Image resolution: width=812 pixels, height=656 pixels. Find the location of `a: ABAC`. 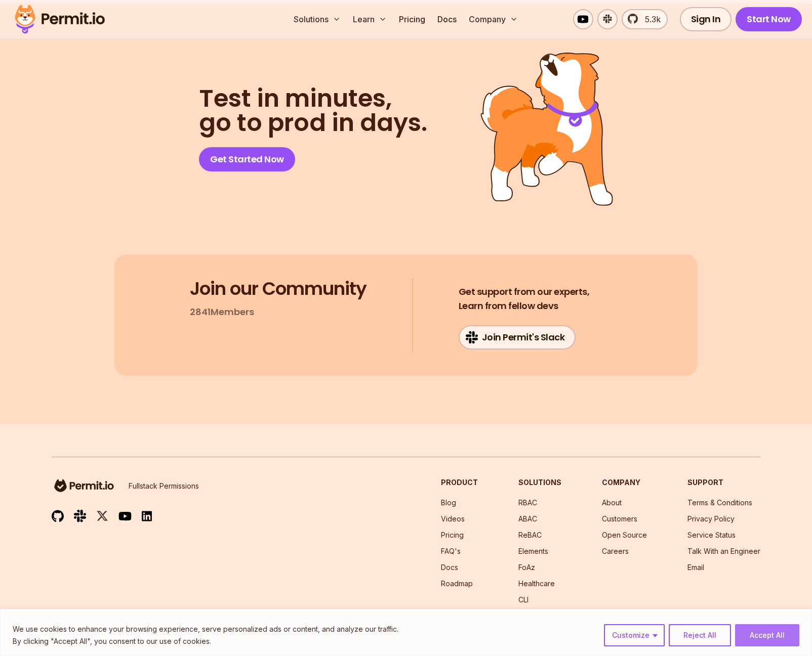

a: ABAC is located at coordinates (527, 518).